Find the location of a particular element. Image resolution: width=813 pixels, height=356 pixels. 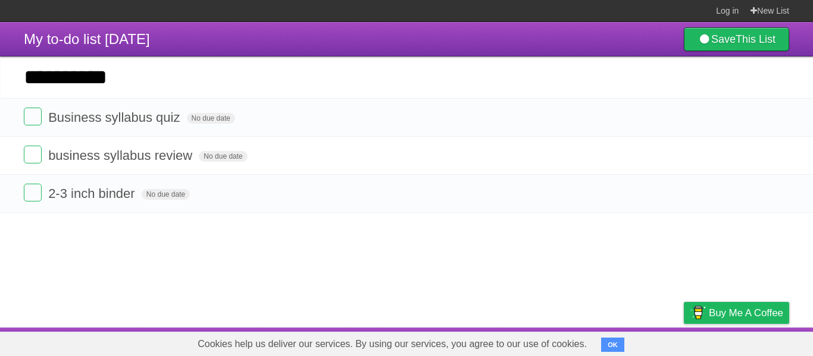

a: Privacy is located at coordinates (684, 342).